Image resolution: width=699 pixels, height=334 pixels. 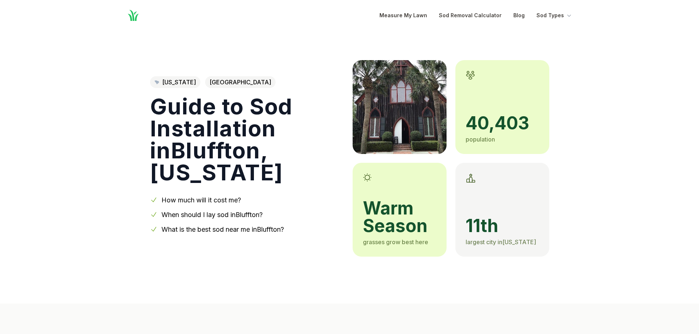 I want to click on a: What is the best sod near me inBluffton?, so click(x=223, y=229).